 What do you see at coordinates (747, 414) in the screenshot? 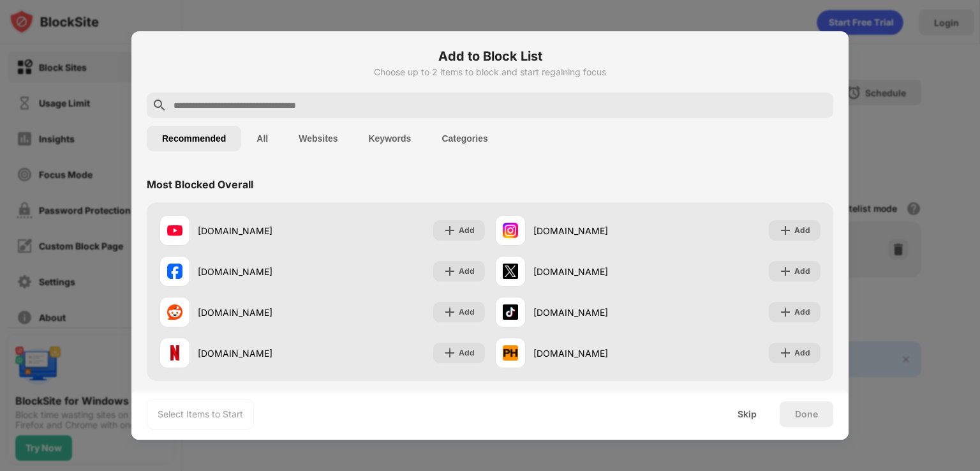
I see `div: Skip` at bounding box center [747, 414].